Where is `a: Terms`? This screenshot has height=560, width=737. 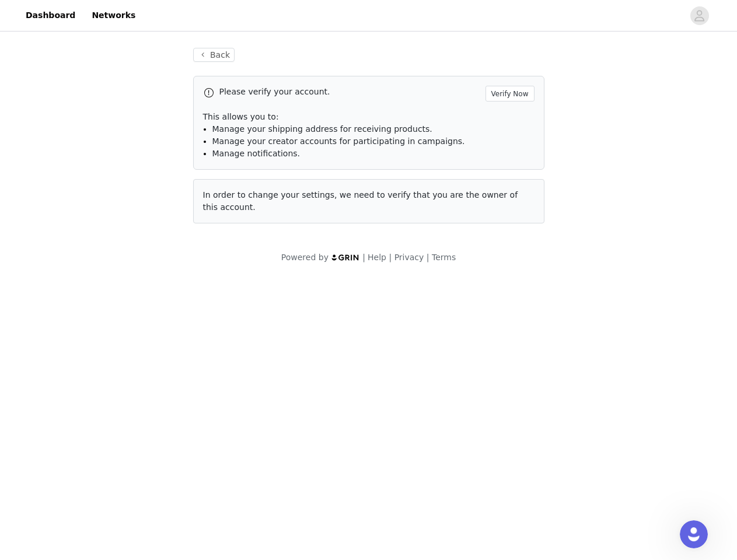 a: Terms is located at coordinates (444, 257).